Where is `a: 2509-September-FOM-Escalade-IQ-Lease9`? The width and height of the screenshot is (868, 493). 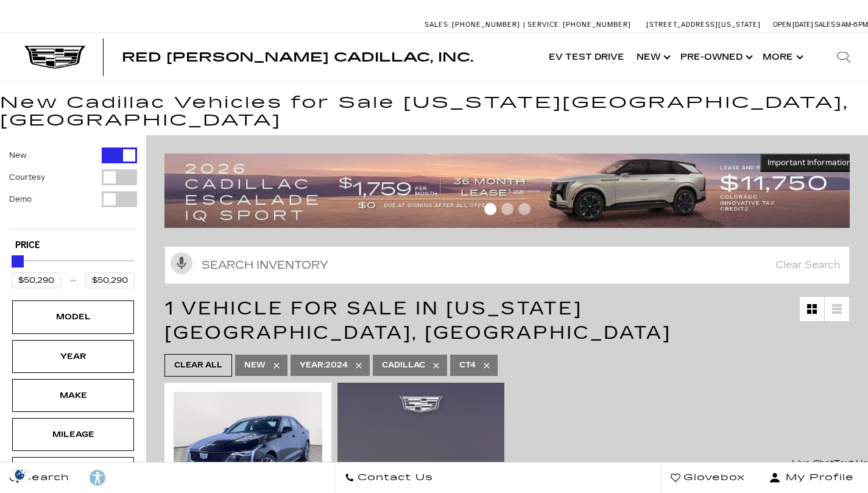 a: 2509-September-FOM-Escalade-IQ-Lease9 is located at coordinates (511, 190).